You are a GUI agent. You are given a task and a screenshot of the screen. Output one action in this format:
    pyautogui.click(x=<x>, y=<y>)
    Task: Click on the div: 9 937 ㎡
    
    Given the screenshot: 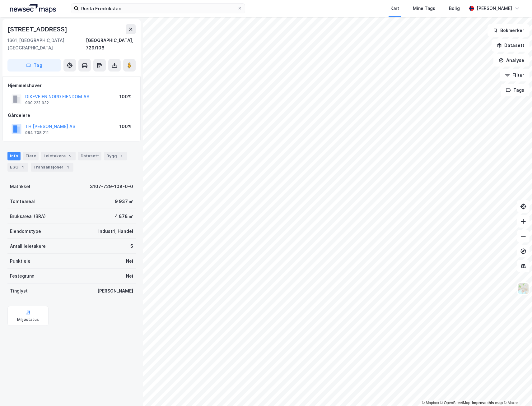 What is the action you would take?
    pyautogui.click(x=124, y=201)
    